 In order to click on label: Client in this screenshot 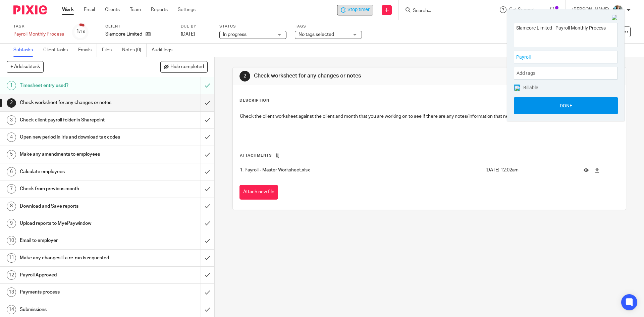, I will do `click(139, 27)`.